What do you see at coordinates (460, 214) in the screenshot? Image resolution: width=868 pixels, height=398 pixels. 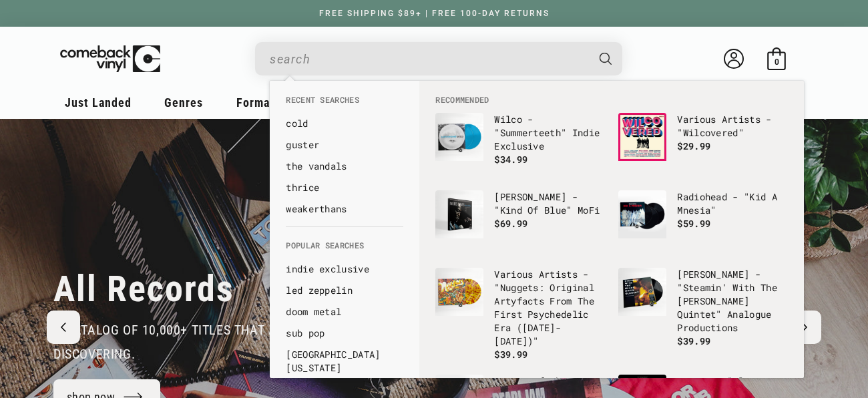 I see `img: Miles Davis - "Kind Of Blue" MoFi` at bounding box center [460, 214].